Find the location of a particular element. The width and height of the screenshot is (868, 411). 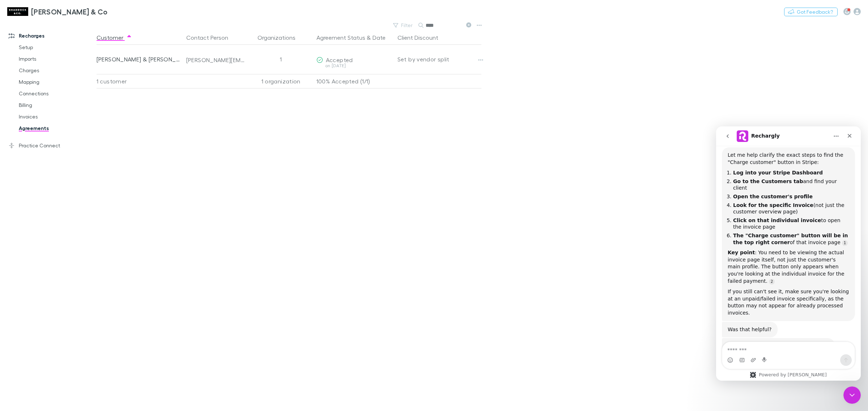

div: 1 is located at coordinates (281, 59).